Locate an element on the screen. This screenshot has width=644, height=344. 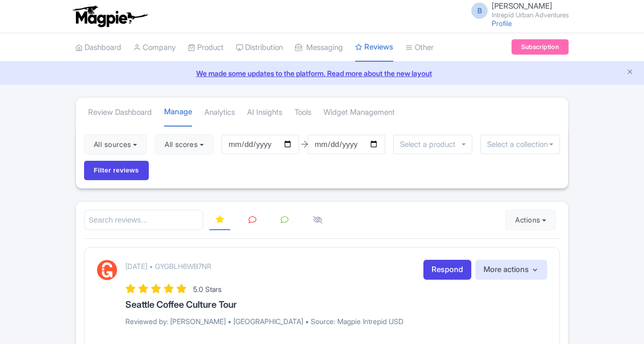
a: Other is located at coordinates (419, 47).